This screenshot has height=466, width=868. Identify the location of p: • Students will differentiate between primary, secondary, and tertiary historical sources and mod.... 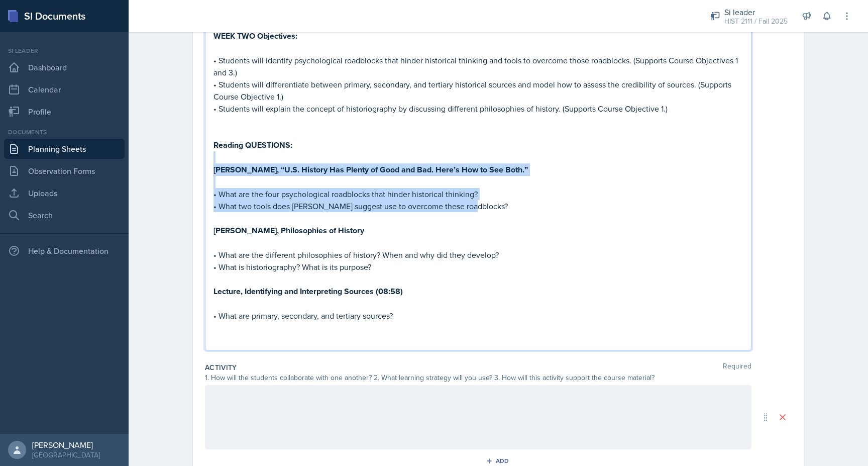
(478, 90).